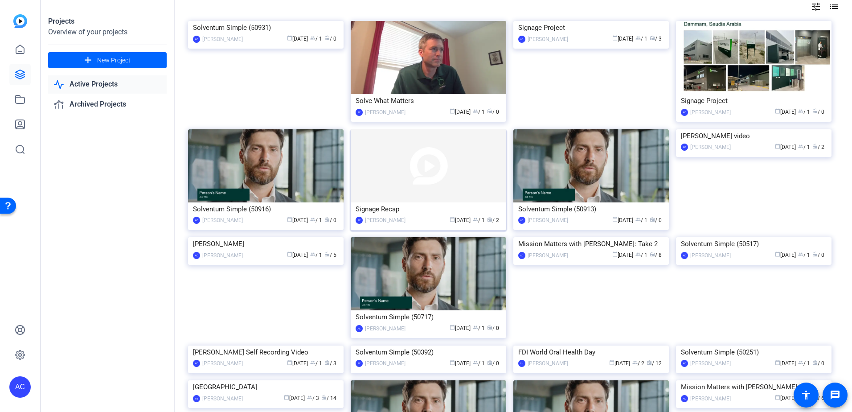 The width and height of the screenshot is (852, 412). I want to click on span: / 12, so click(654, 363).